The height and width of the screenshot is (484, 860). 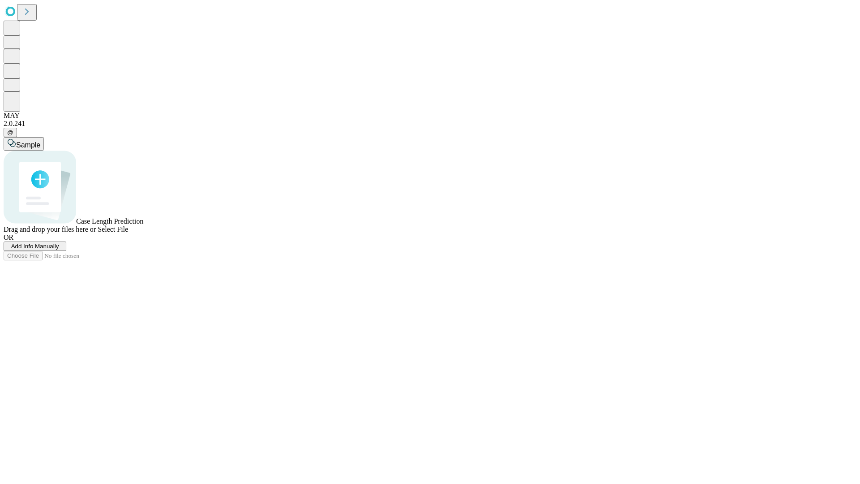 I want to click on button: Sample, so click(x=24, y=144).